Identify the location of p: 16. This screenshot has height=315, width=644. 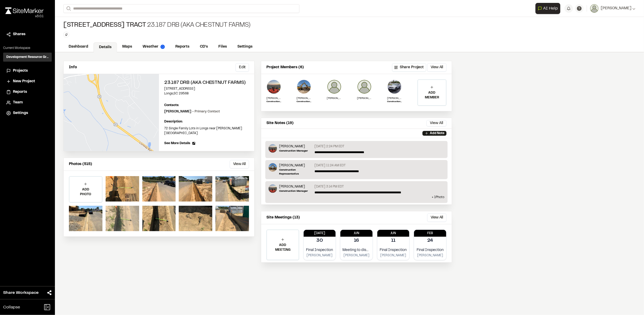
(357, 241).